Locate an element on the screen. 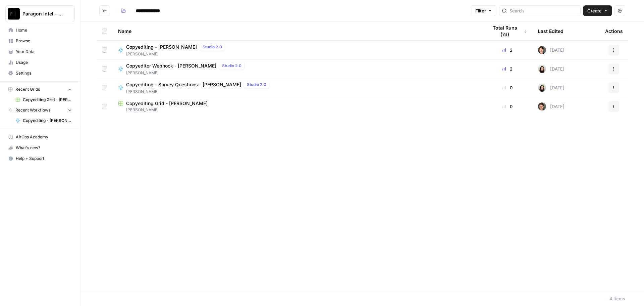 The height and width of the screenshot is (306, 644). img: Paragon Intel - Copyediting Logo is located at coordinates (14, 14).